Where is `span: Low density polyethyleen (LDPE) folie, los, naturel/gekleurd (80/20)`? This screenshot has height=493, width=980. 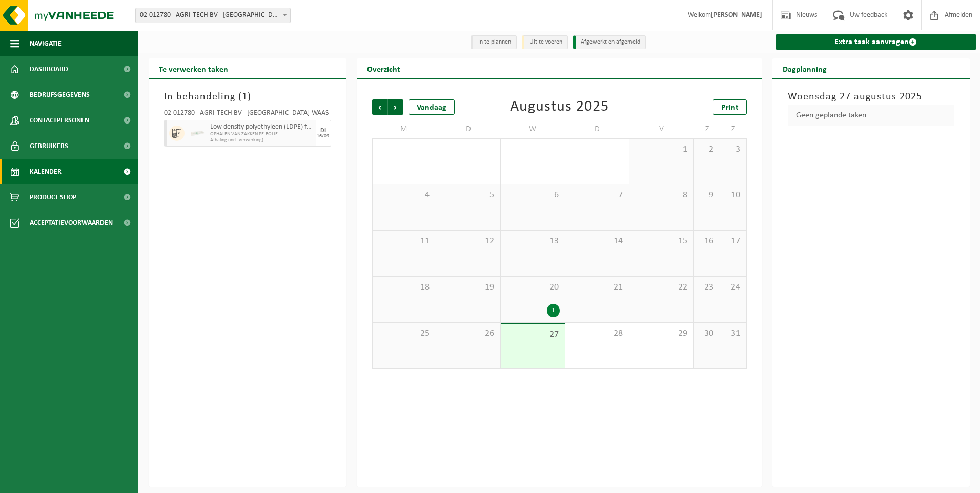 span: Low density polyethyleen (LDPE) folie, los, naturel/gekleurd (80/20) is located at coordinates (261, 127).